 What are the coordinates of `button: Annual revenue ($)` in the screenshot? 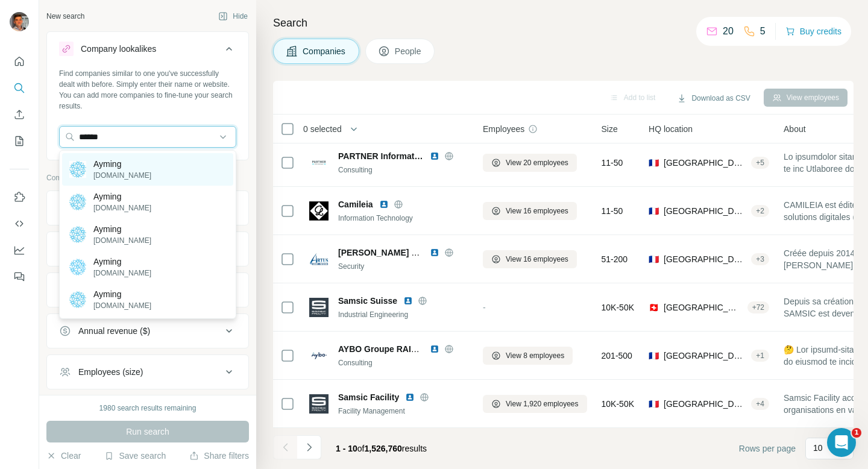 It's located at (148, 331).